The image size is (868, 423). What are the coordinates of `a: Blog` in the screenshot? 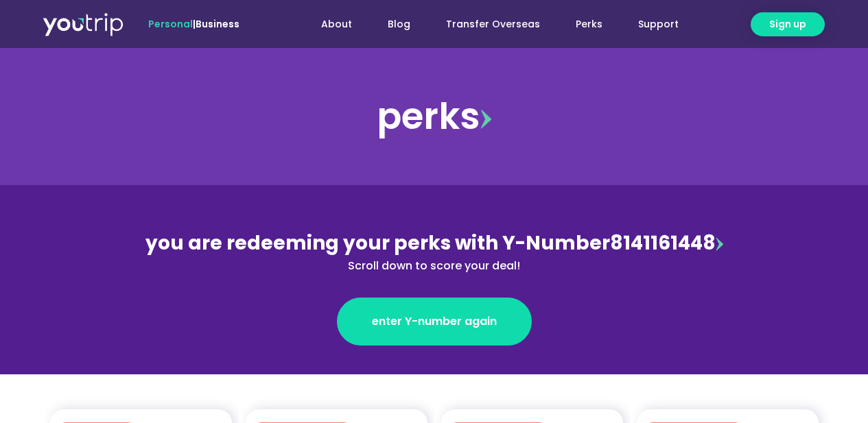 It's located at (399, 24).